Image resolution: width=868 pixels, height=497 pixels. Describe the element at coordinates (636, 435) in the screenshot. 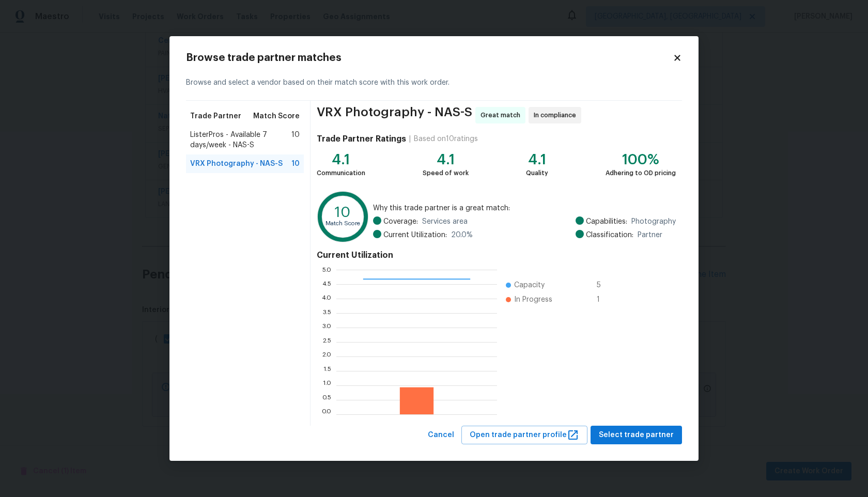

I see `span: Select trade partner` at that location.